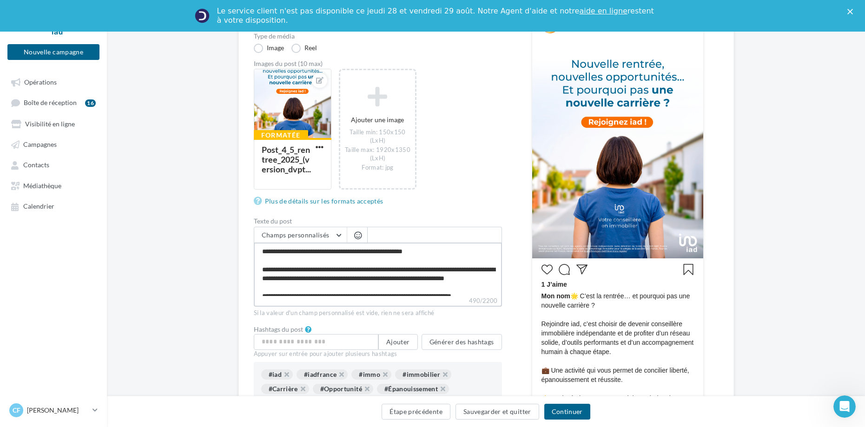 The height and width of the screenshot is (427, 865). What do you see at coordinates (269, 48) in the screenshot?
I see `label: Image` at bounding box center [269, 48].